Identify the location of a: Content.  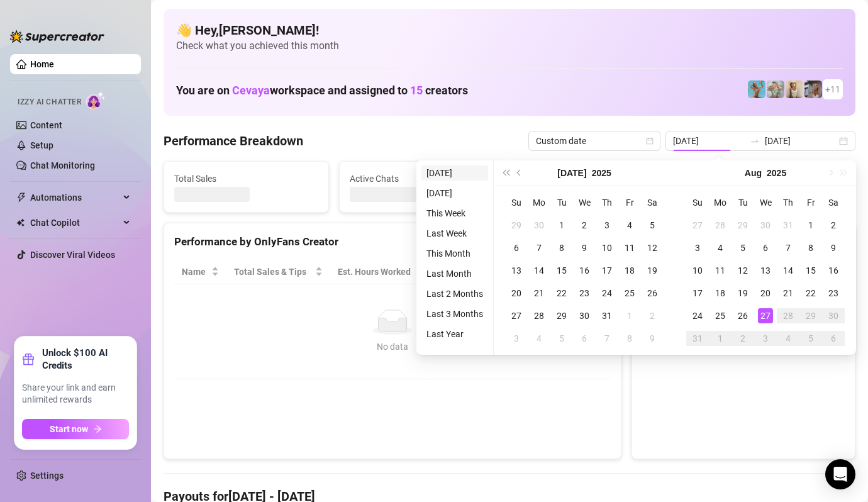
(46, 125).